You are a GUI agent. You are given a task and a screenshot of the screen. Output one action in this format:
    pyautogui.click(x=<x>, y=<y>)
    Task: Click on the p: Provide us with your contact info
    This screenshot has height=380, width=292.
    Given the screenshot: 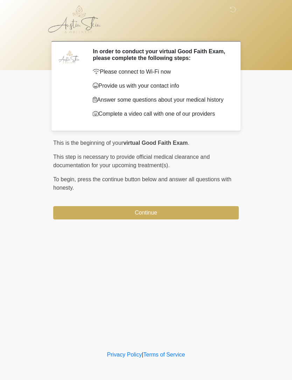 What is the action you would take?
    pyautogui.click(x=161, y=86)
    